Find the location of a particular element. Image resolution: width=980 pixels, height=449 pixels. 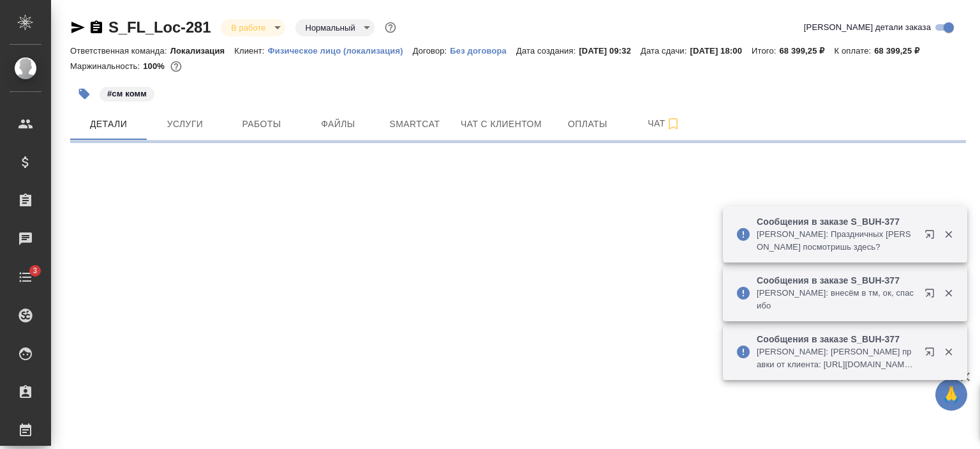

span: Smartcat is located at coordinates (415, 124).